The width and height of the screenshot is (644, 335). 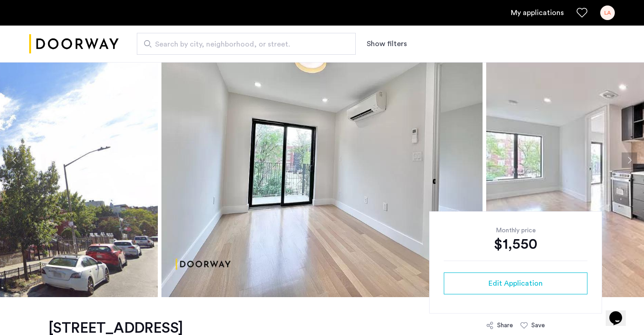 What do you see at coordinates (630, 160) in the screenshot?
I see `button: Next apartment` at bounding box center [630, 160].